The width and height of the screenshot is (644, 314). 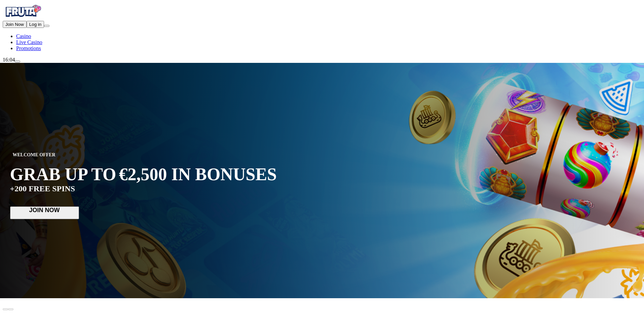 What do you see at coordinates (29, 48) in the screenshot?
I see `a: gift-inverted iconPromotions` at bounding box center [29, 48].